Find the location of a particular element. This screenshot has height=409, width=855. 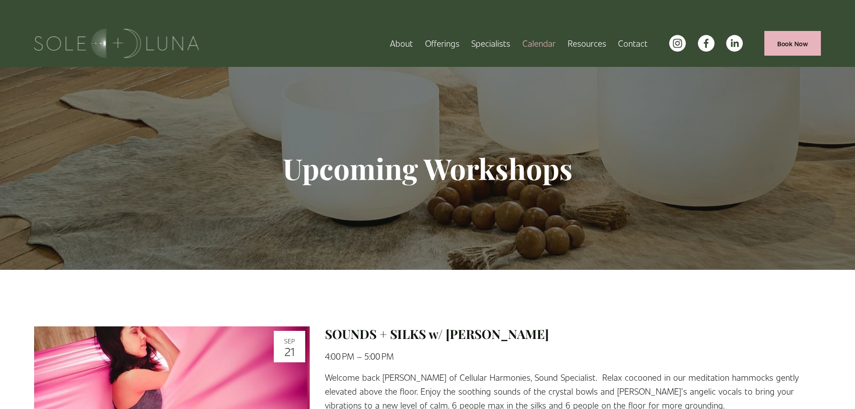

h1: Upcoming Workshops is located at coordinates (428, 168).